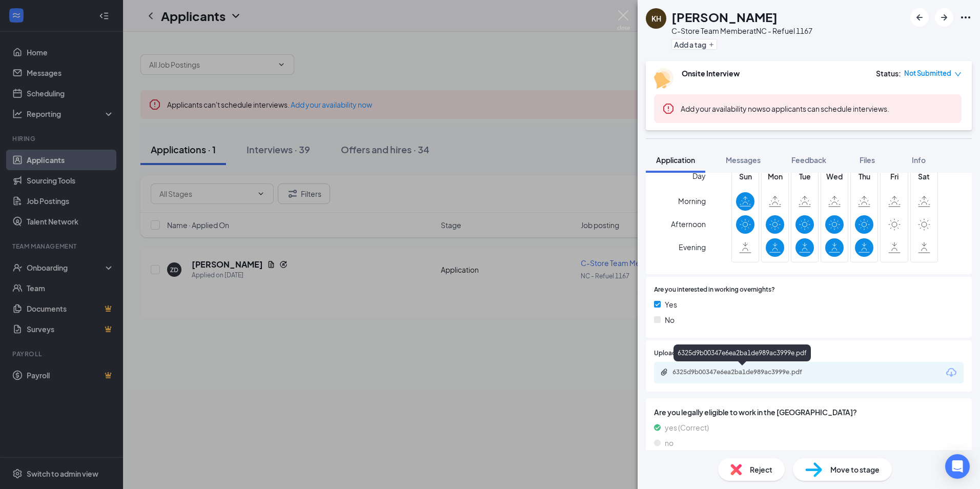 This screenshot has width=980, height=489. What do you see at coordinates (688, 224) in the screenshot?
I see `span: Afternoon` at bounding box center [688, 224].